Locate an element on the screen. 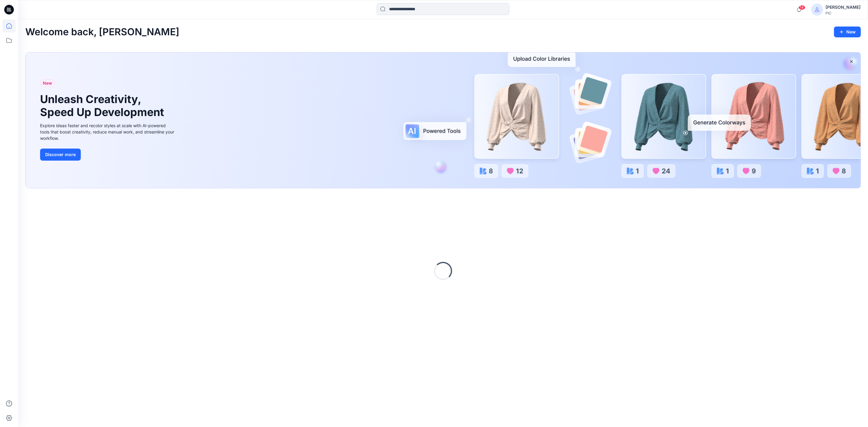 Image resolution: width=868 pixels, height=427 pixels. div: PIC is located at coordinates (843, 13).